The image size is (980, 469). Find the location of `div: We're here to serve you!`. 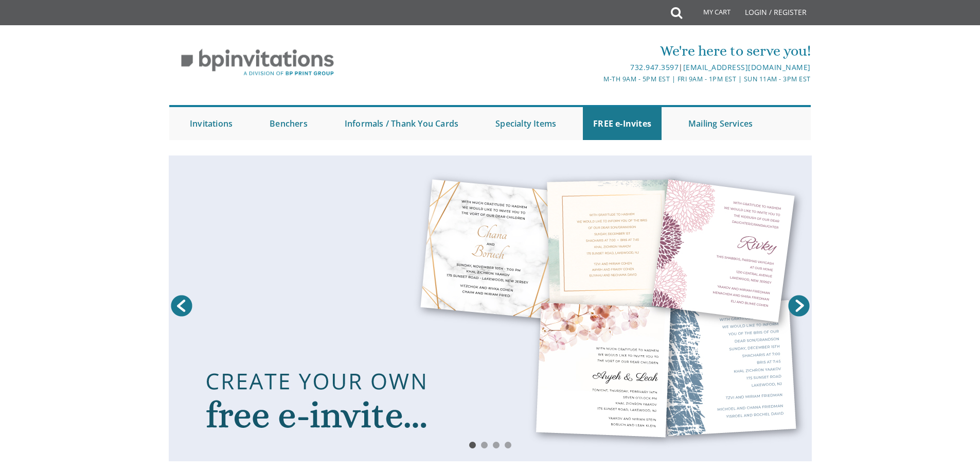

div: We're here to serve you! is located at coordinates (597, 51).